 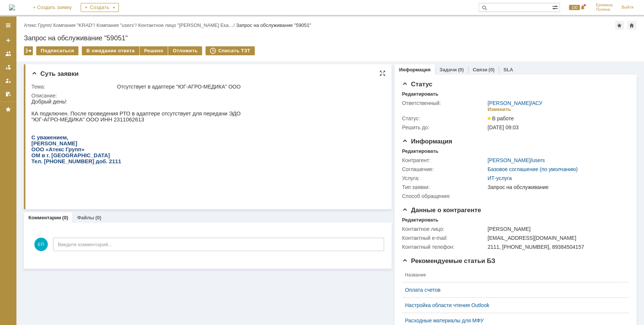 I want to click on span: Полина, so click(x=604, y=10).